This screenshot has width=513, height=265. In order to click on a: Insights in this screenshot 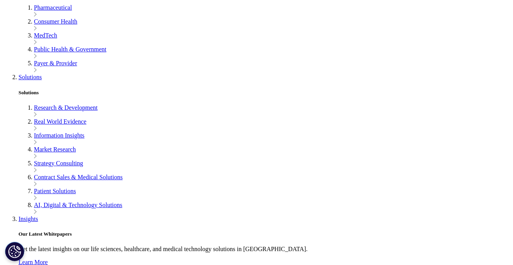, I will do `click(28, 218)`.